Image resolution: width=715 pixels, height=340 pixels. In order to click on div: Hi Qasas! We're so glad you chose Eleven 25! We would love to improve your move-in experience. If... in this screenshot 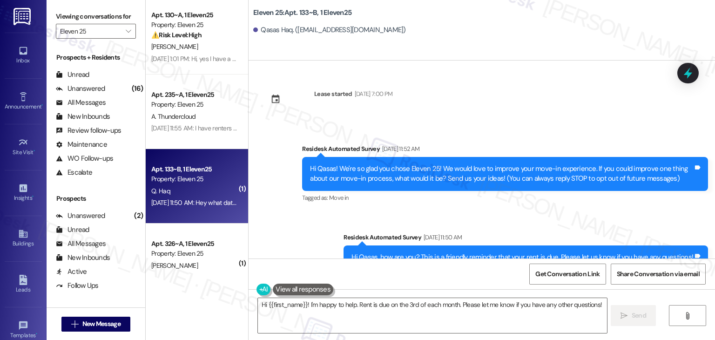, I will do `click(502, 174)`.